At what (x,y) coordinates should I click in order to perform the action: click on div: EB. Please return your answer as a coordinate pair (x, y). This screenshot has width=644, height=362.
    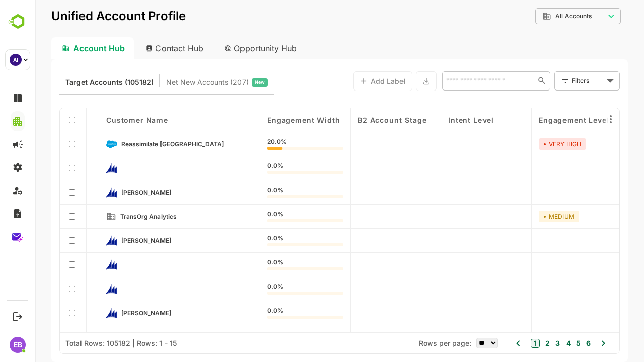
    Looking at the image, I should click on (17, 345).